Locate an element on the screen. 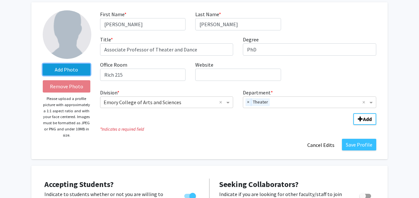 This screenshot has width=419, height=198. b: Add is located at coordinates (367, 119).